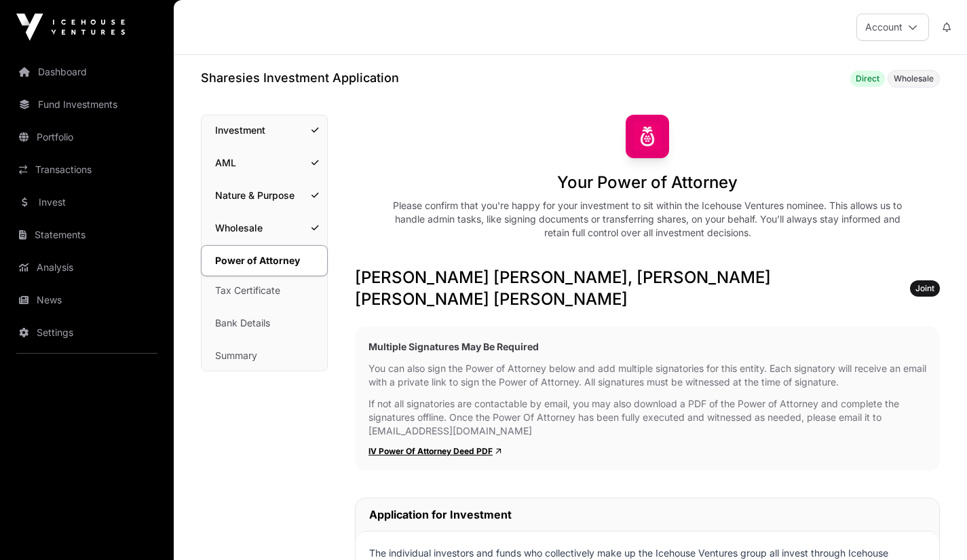 This screenshot has width=967, height=560. Describe the element at coordinates (648, 375) in the screenshot. I see `p: You can also sign the Power of Attorney below and add multiple signatories for this entity. Each ...` at that location.